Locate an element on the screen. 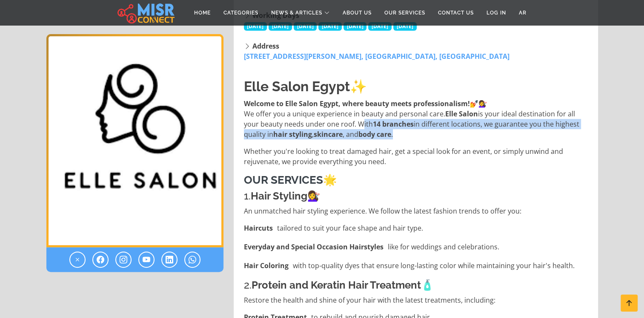  div: 1 / 1 is located at coordinates (135, 141).